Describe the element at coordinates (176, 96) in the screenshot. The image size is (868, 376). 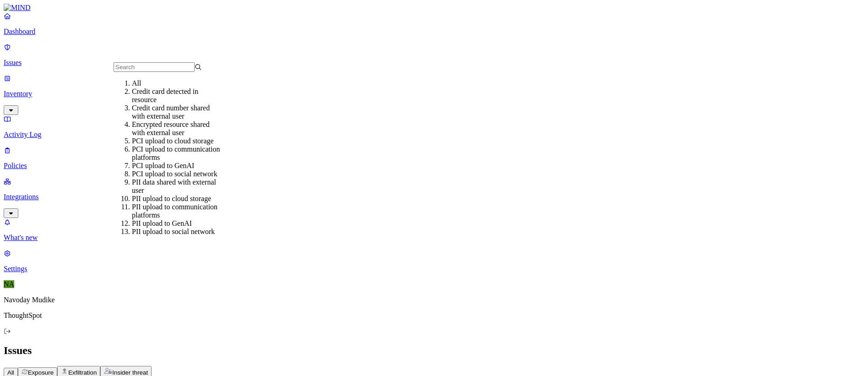
I see `div: Credit card detected in resource` at that location.